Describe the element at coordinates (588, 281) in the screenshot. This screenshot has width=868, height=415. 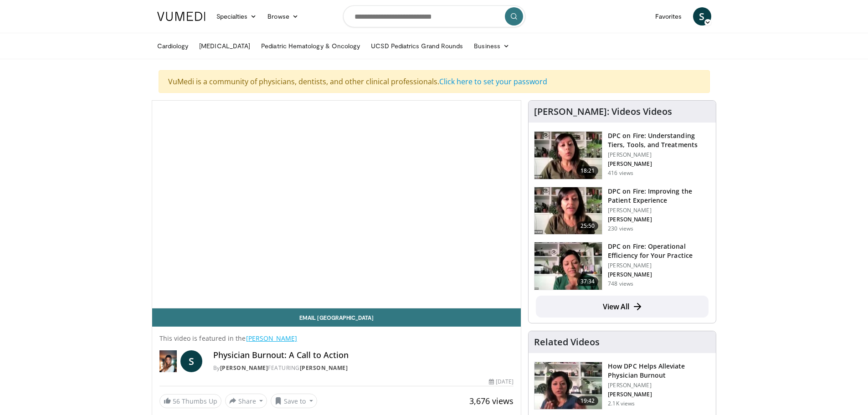
I see `span: 37:34` at that location.